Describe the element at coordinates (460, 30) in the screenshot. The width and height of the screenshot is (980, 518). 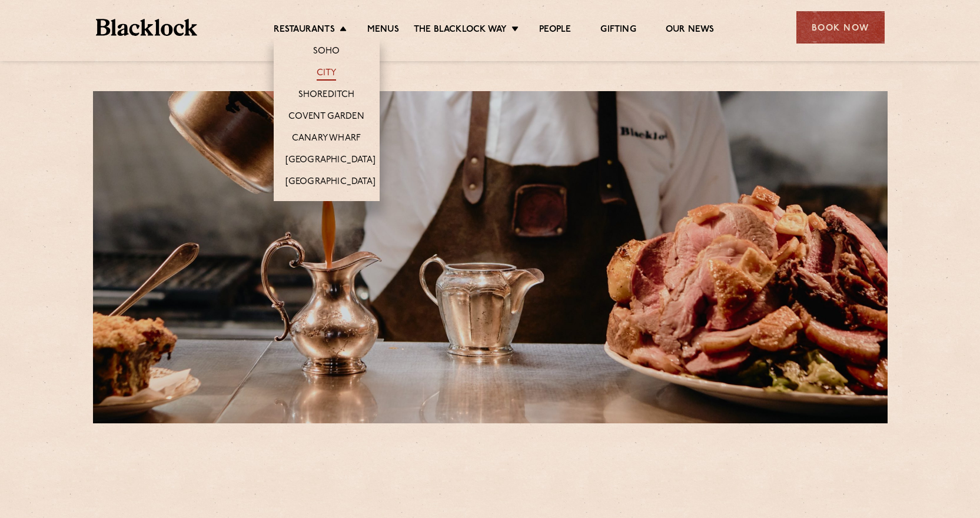
I see `a: The Blacklock Way` at that location.